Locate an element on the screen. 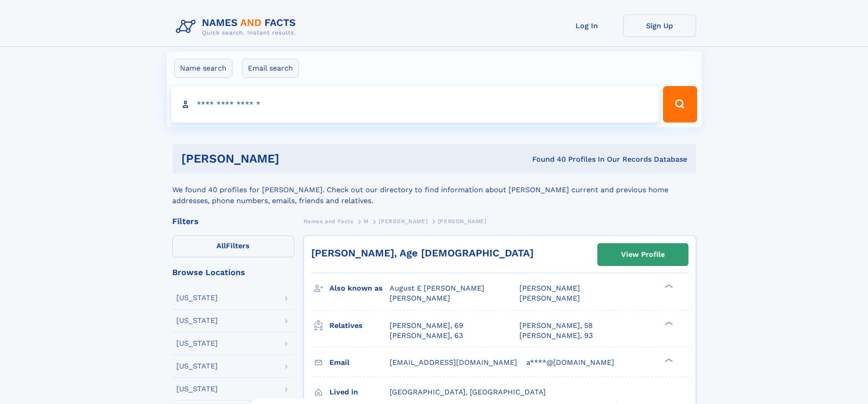 The image size is (868, 404). h3: Also known as is located at coordinates (359, 288).